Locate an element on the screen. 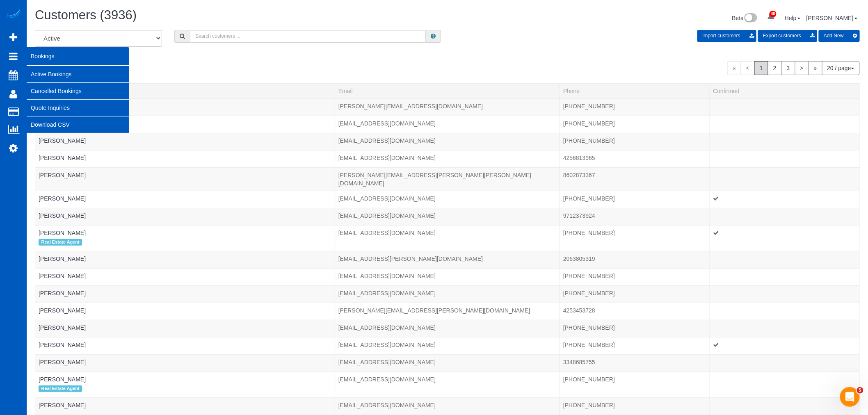 This screenshot has height=415, width=868. a: Active Bookings is located at coordinates (78, 74).